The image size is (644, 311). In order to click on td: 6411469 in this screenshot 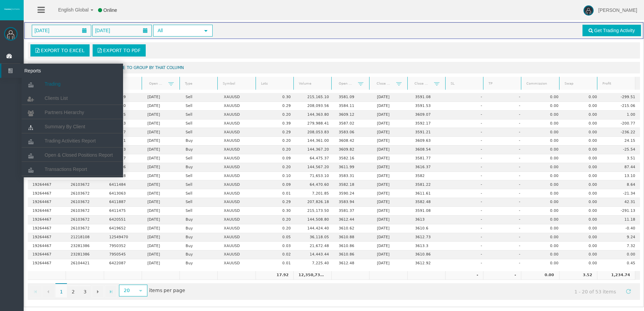, I will do `click(123, 97)`.